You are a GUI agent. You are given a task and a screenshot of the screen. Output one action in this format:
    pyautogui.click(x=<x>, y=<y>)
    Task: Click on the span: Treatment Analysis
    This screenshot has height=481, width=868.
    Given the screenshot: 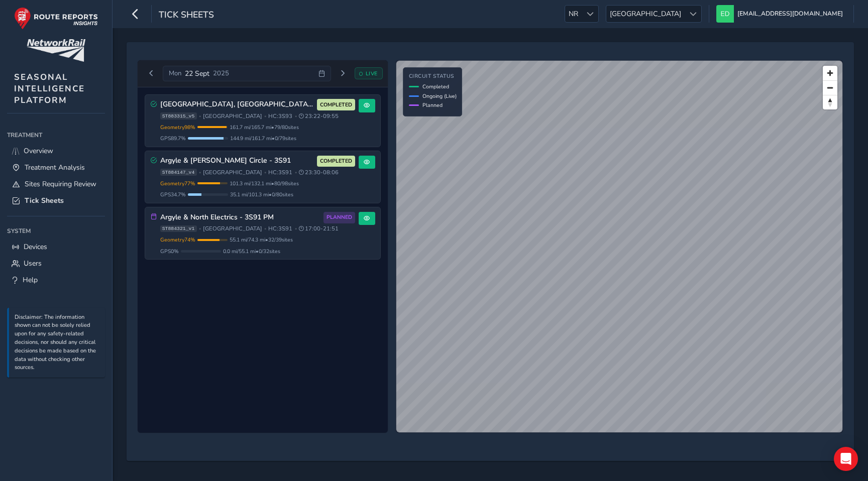 What is the action you would take?
    pyautogui.click(x=54, y=167)
    